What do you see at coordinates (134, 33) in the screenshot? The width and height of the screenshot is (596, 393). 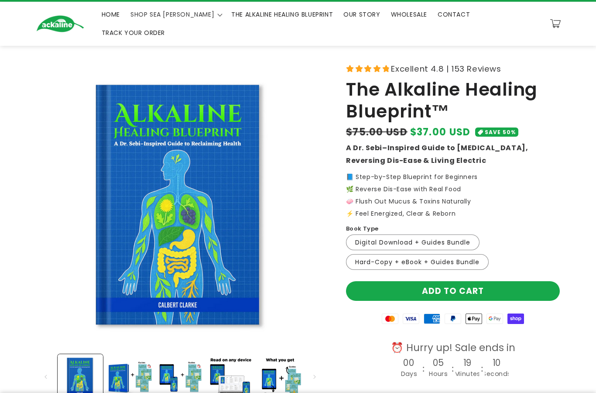 I see `a: TRACK YOUR ORDER` at bounding box center [134, 33].